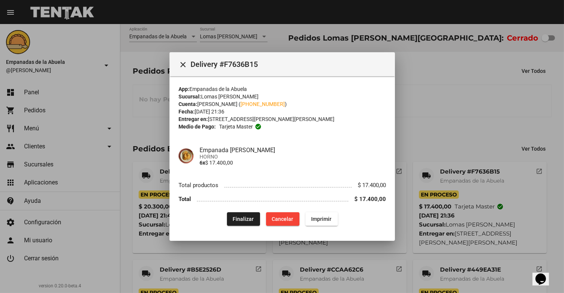  What do you see at coordinates (289, 64) in the screenshot?
I see `span: Delivery #F7636B15` at bounding box center [289, 64].